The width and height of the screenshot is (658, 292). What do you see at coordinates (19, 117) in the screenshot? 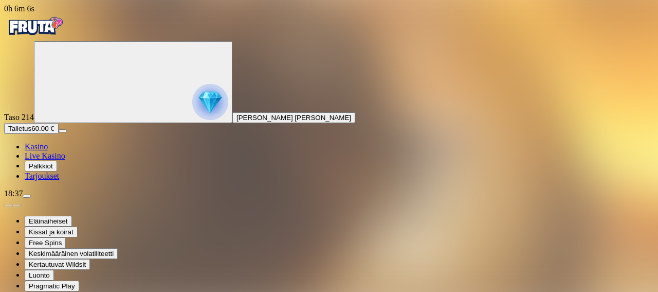
I see `span: Taso 214` at bounding box center [19, 117].